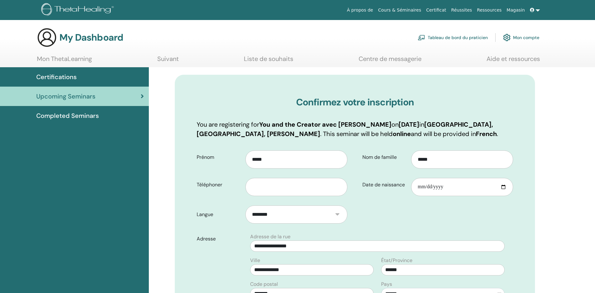 The height and width of the screenshot is (293, 595). I want to click on label: Ville, so click(255, 260).